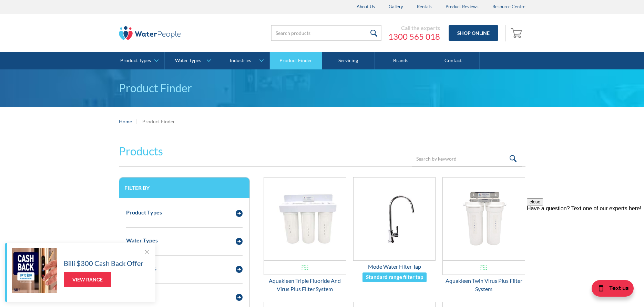  What do you see at coordinates (348, 61) in the screenshot?
I see `a: Servicing` at bounding box center [348, 61].